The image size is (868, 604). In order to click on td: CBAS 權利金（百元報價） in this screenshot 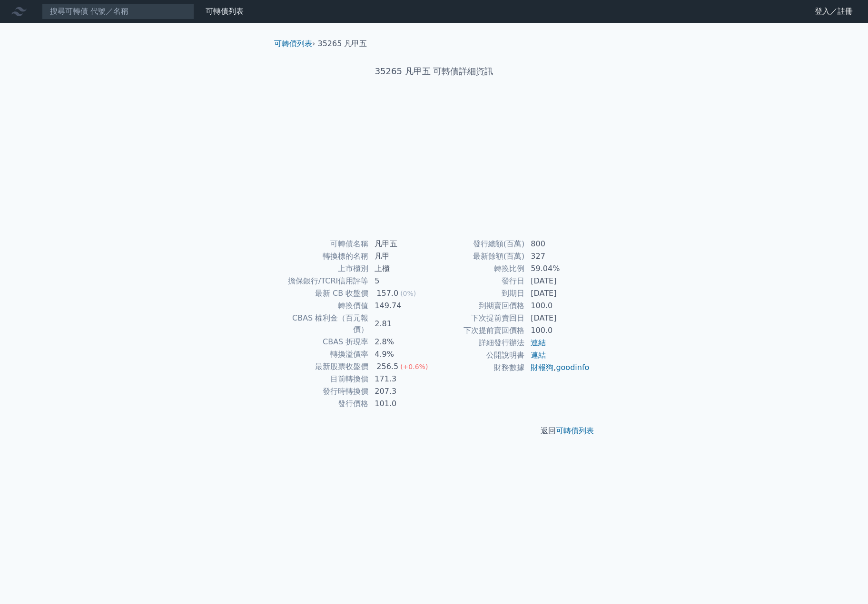, I will do `click(323, 324)`.